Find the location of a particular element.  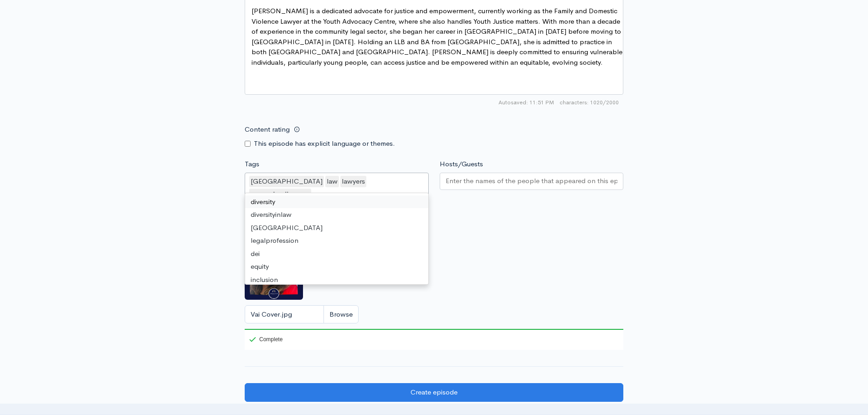

div: law is located at coordinates (332, 181).